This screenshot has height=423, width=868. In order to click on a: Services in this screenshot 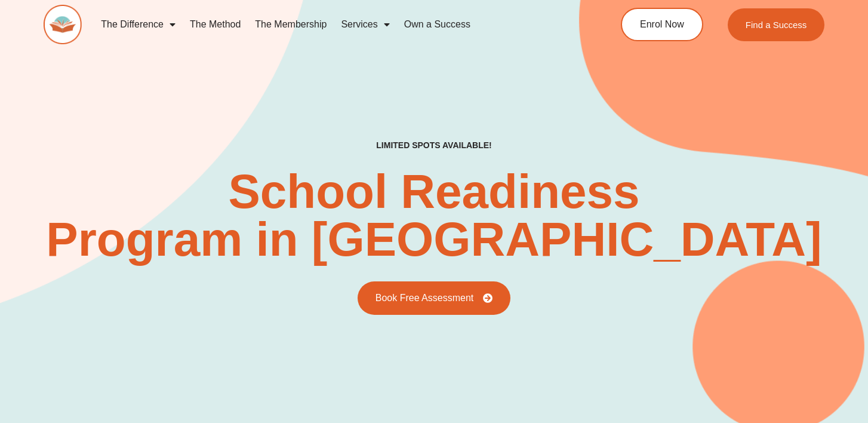, I will do `click(365, 24)`.